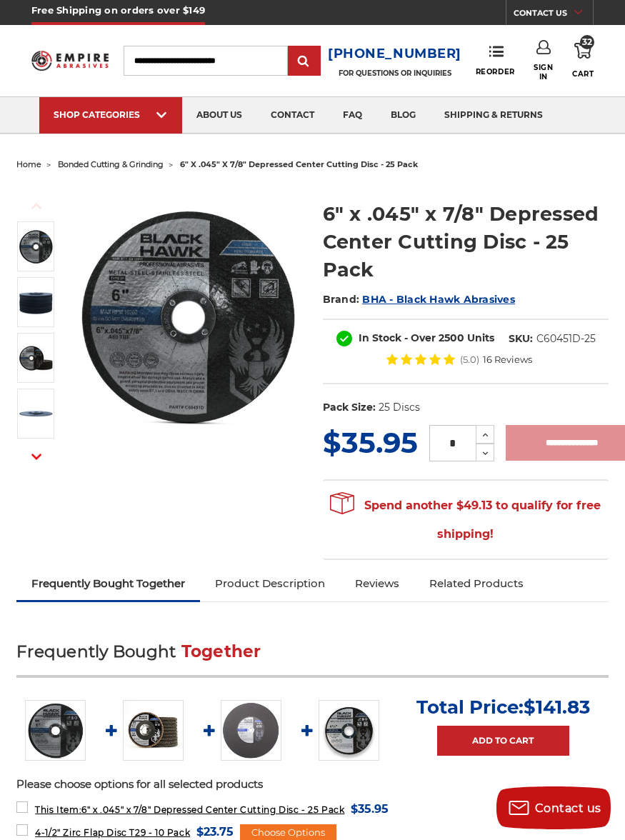 The width and height of the screenshot is (625, 840). I want to click on p: Please choose options for all selected products, so click(312, 785).